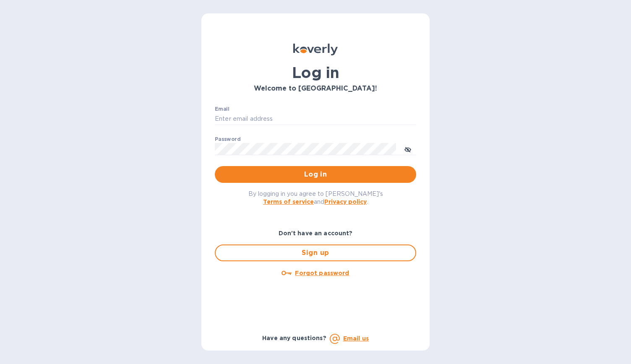 This screenshot has height=364, width=631. Describe the element at coordinates (288, 202) in the screenshot. I see `a: Terms of service` at that location.